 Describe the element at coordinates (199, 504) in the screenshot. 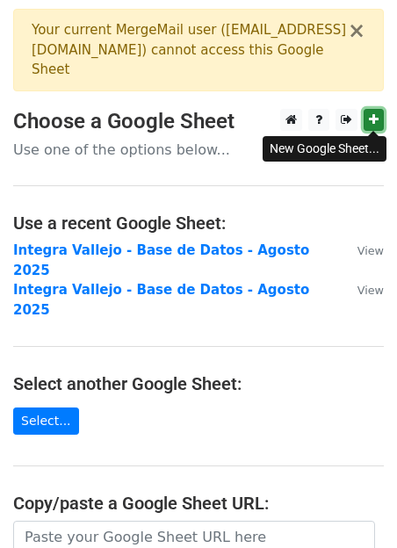

I see `h4: Copy/paste a Google Sheet URL:` at that location.